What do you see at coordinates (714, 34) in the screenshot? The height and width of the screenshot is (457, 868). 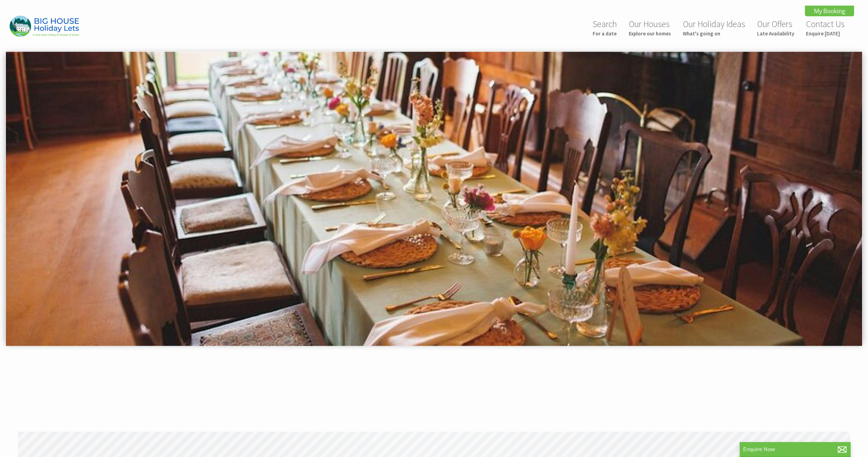 I see `small: What's going on` at bounding box center [714, 34].